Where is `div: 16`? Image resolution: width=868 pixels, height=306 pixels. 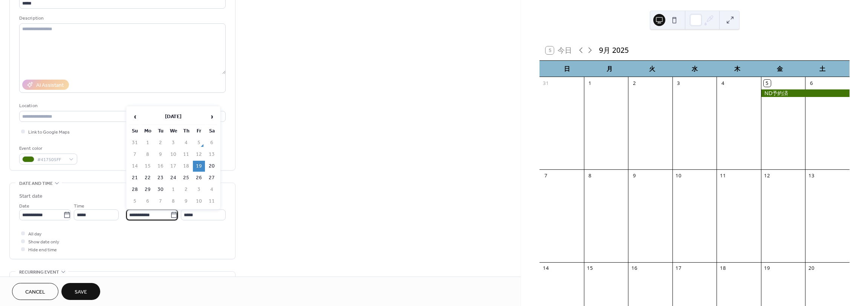
div: 16 is located at coordinates (635, 268).